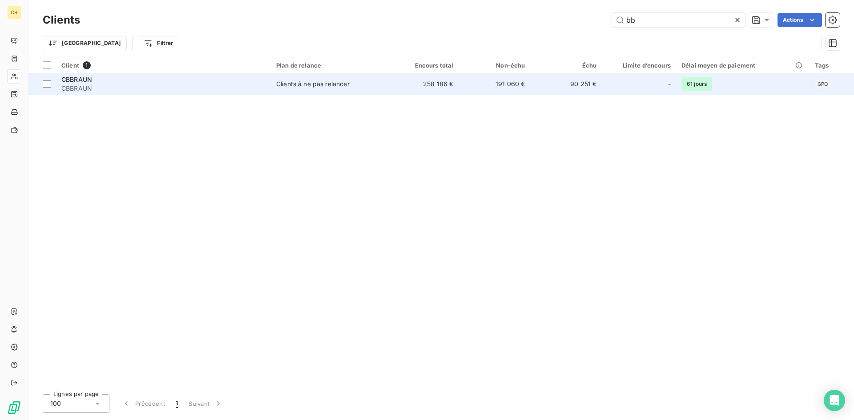  Describe the element at coordinates (14, 408) in the screenshot. I see `img: Logo LeanPay` at that location.